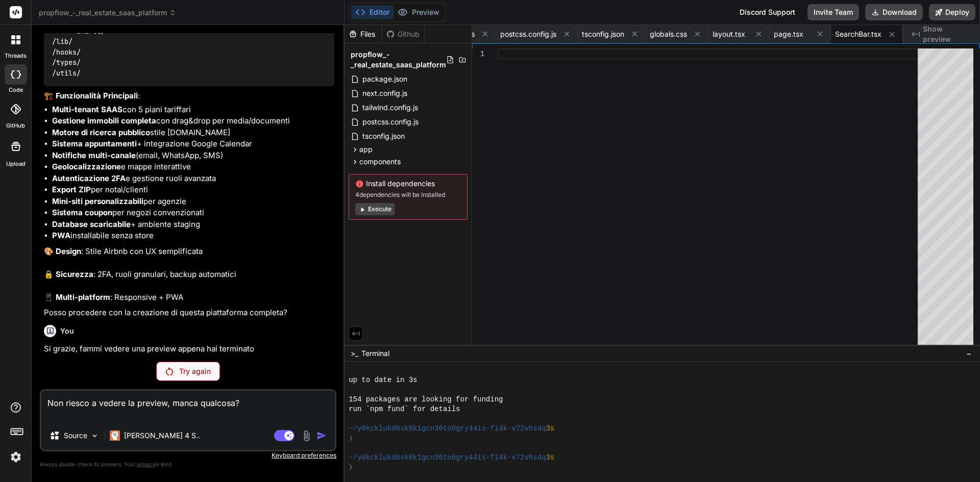 The height and width of the screenshot is (482, 980). Describe the element at coordinates (15, 126) in the screenshot. I see `label: GitHub` at that location.